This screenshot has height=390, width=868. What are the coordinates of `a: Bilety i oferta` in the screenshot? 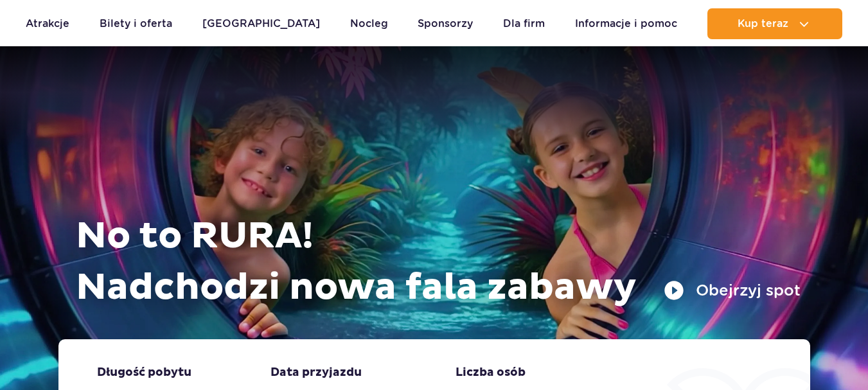 It's located at (135, 24).